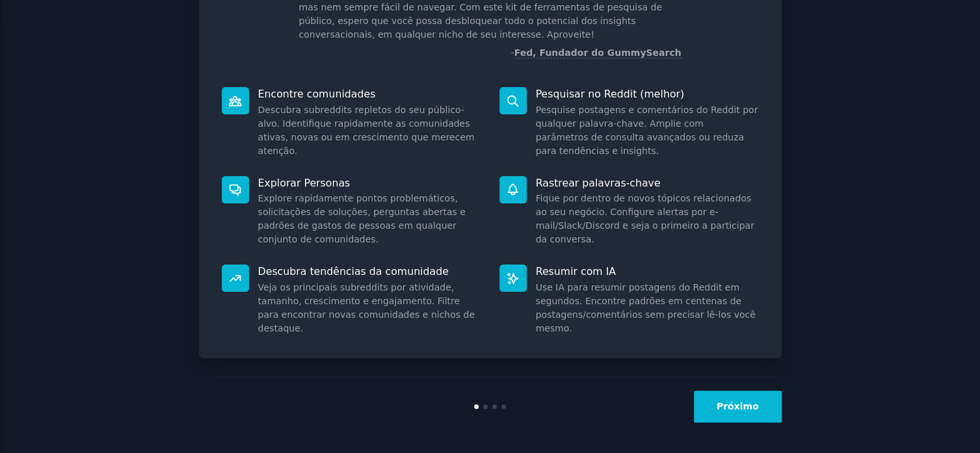  Describe the element at coordinates (598, 183) in the screenshot. I see `font: Rastrear palavras-chave` at that location.